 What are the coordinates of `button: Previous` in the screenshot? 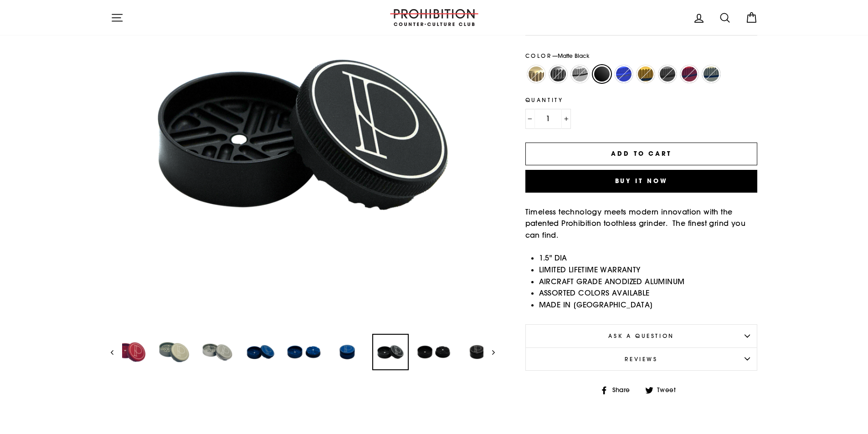 It's located at (116, 352).